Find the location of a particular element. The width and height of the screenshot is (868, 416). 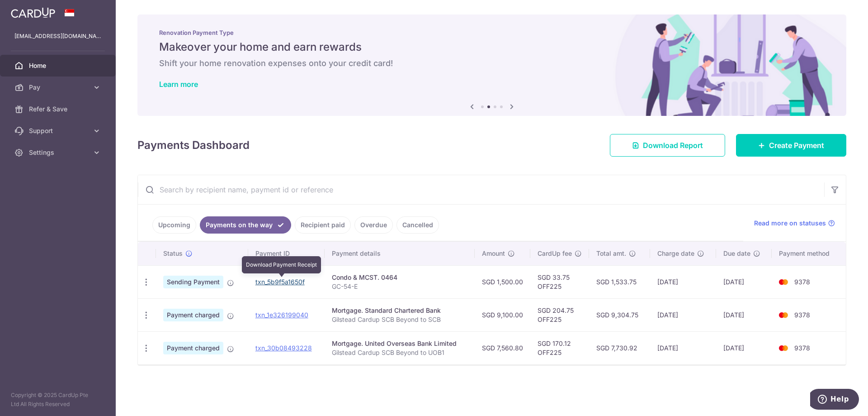

a: Cancelled is located at coordinates (417, 225).